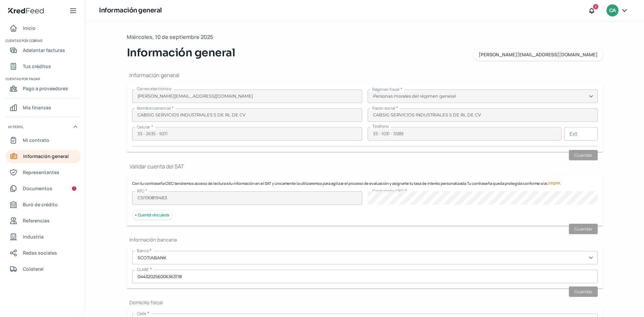 This screenshot has width=644, height=317. What do you see at coordinates (365, 166) in the screenshot?
I see `h1: Validar cuenta del SAT` at bounding box center [365, 166].